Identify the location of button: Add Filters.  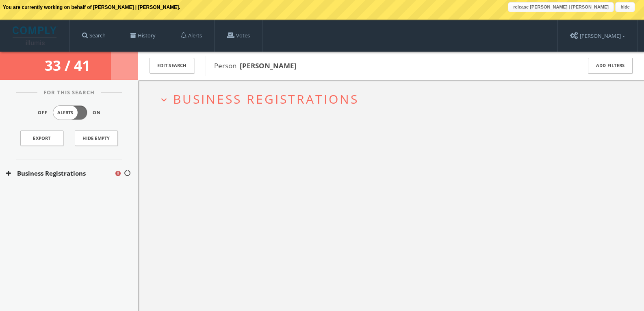
(611, 65).